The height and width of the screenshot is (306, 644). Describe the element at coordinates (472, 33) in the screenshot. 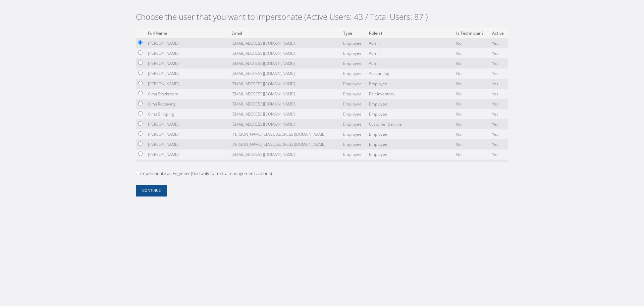

I see `th: Is Technician?` at that location.